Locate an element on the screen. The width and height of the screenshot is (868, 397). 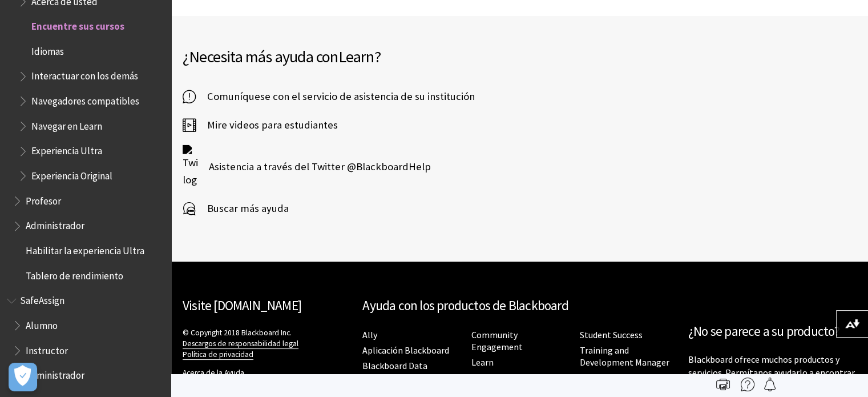
span: Experiencia Original is located at coordinates (72, 173).